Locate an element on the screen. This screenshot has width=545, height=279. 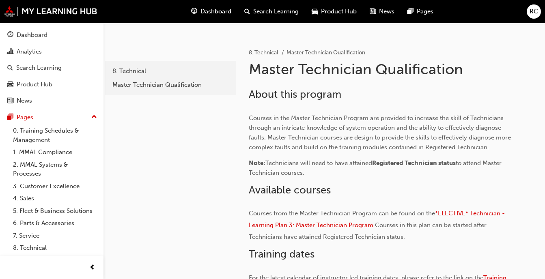
span: Dashboard is located at coordinates (216, 11).